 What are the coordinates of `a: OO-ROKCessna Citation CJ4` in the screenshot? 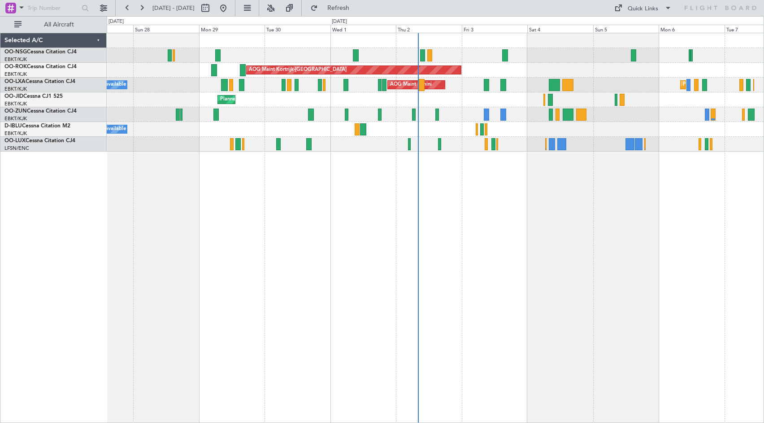 It's located at (40, 67).